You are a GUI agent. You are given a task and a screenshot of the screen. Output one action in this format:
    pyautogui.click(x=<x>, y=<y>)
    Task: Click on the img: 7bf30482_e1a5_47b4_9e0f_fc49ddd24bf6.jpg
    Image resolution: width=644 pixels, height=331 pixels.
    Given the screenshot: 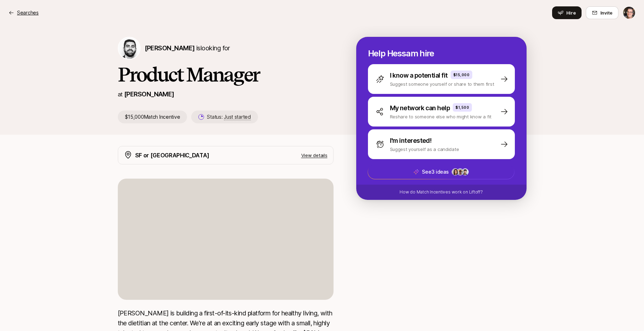 What is the action you would take?
    pyautogui.click(x=465, y=172)
    